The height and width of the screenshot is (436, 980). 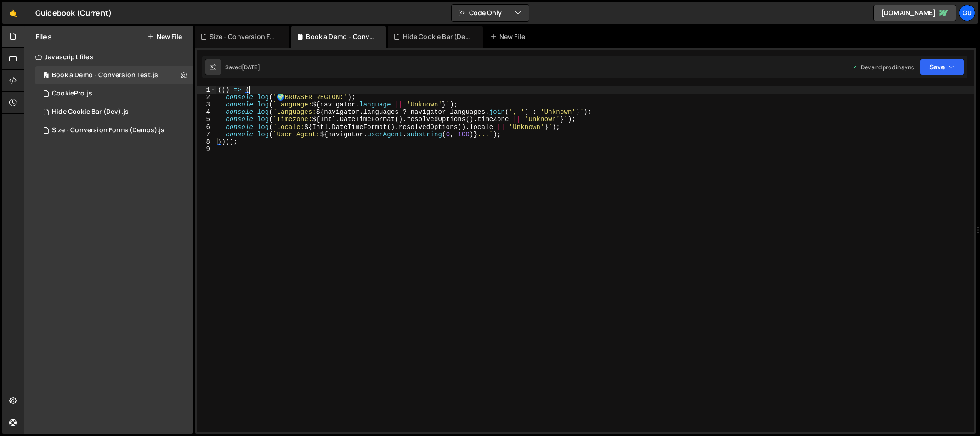 I want to click on div: Javascript files, so click(x=108, y=57).